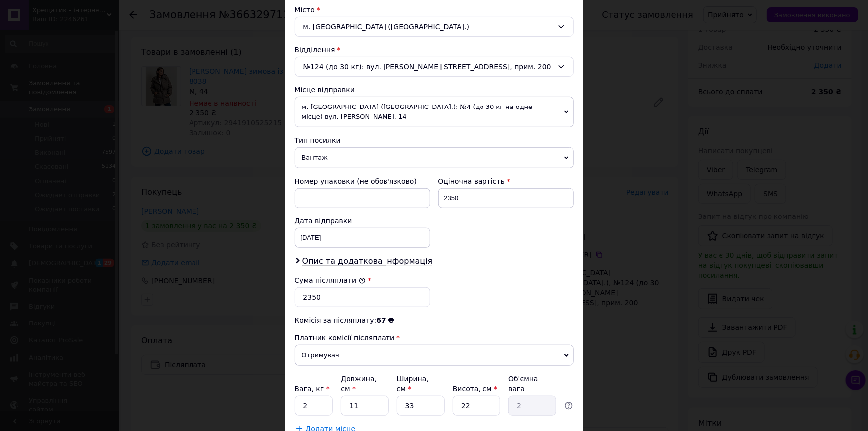  I want to click on label: Ширина, см, so click(413, 384).